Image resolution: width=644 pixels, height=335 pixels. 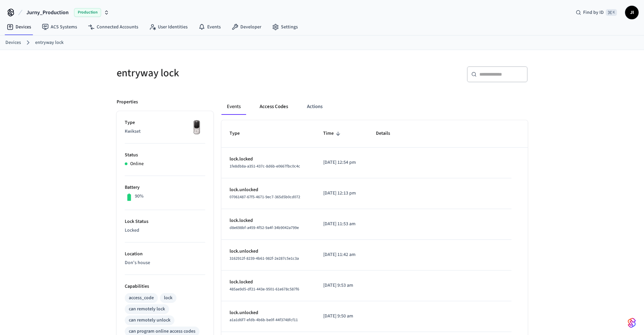 What do you see at coordinates (139, 196) in the screenshot?
I see `p: 90%` at bounding box center [139, 196].